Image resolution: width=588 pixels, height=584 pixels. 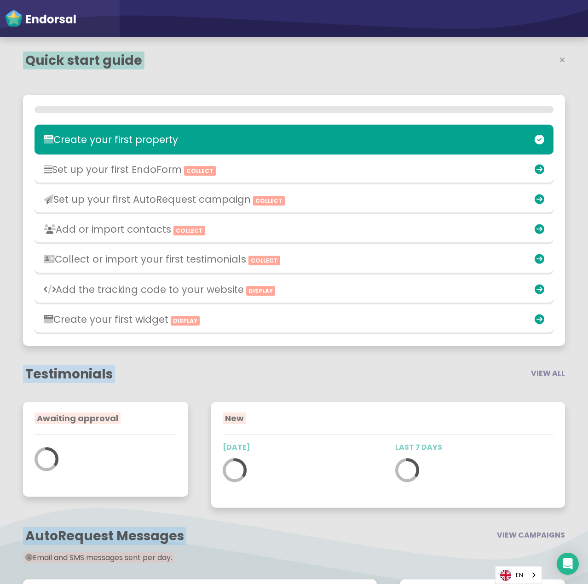 What do you see at coordinates (474, 447) in the screenshot?
I see `p: LAST 7 DAYS` at bounding box center [474, 447].